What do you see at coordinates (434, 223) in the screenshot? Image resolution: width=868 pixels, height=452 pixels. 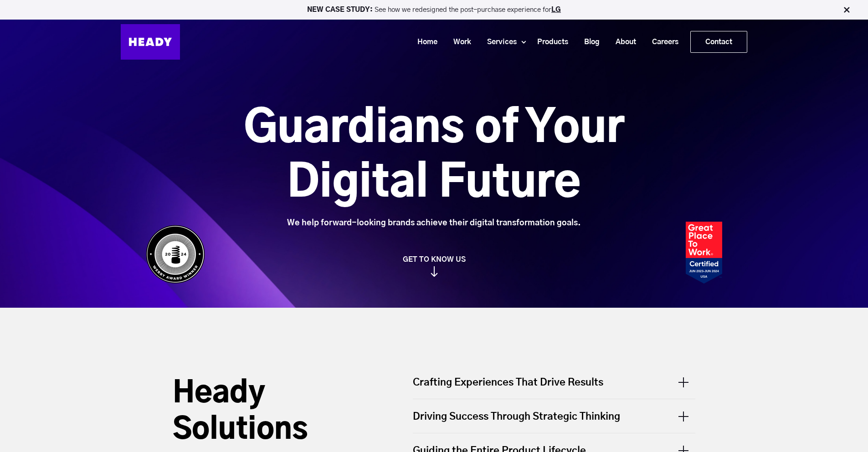 I see `div: We help forward-looking brands achieve their digital transformation goals.` at bounding box center [434, 223].